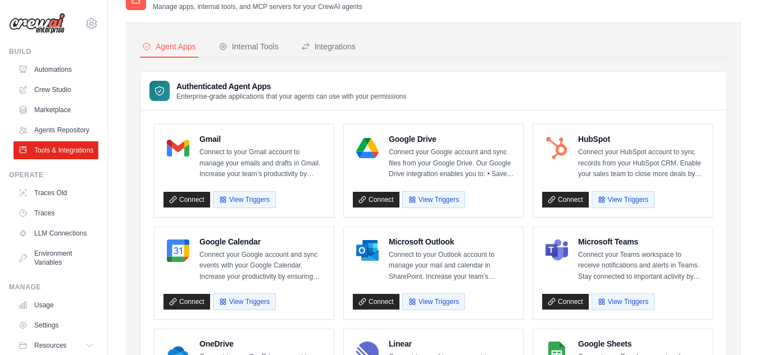  I want to click on a: Traces Old, so click(56, 193).